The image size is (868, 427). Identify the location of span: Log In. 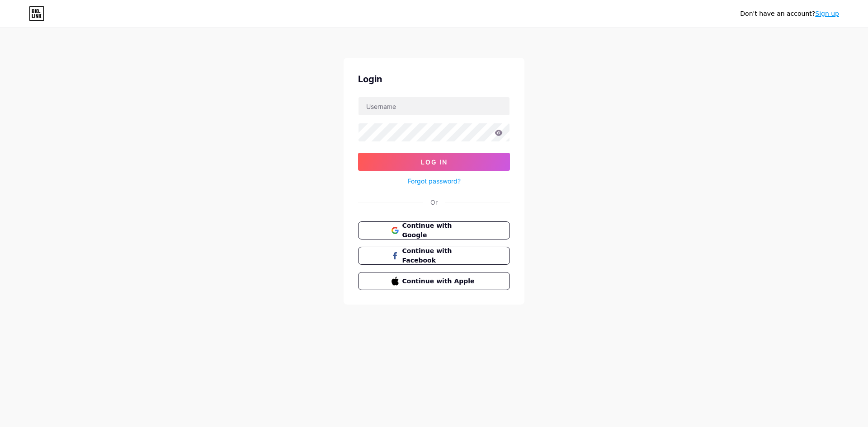
(434, 162).